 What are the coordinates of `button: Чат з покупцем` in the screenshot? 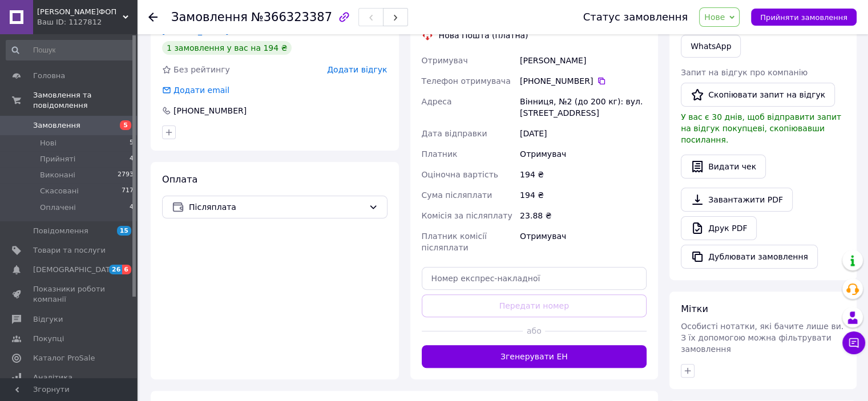 It's located at (854, 343).